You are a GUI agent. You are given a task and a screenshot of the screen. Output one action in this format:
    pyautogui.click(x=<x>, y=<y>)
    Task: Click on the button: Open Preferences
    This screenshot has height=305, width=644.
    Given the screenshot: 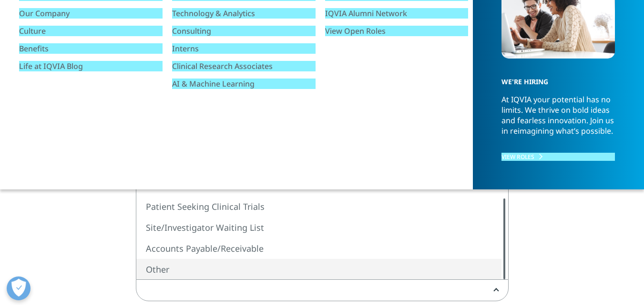 What is the action you would take?
    pyautogui.click(x=19, y=289)
    